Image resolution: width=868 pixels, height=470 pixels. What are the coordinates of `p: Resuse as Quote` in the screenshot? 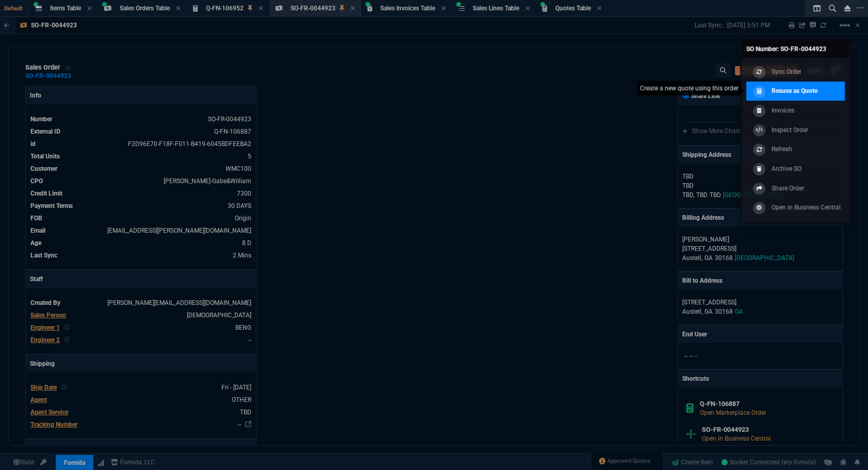 It's located at (794, 91).